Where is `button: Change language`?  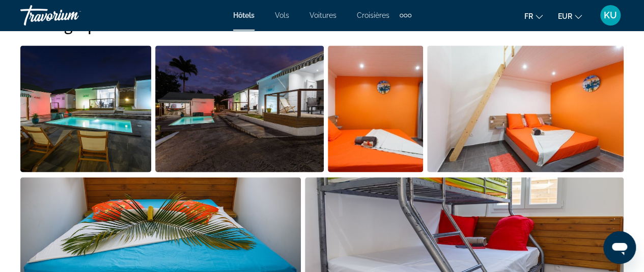 button: Change language is located at coordinates (533, 16).